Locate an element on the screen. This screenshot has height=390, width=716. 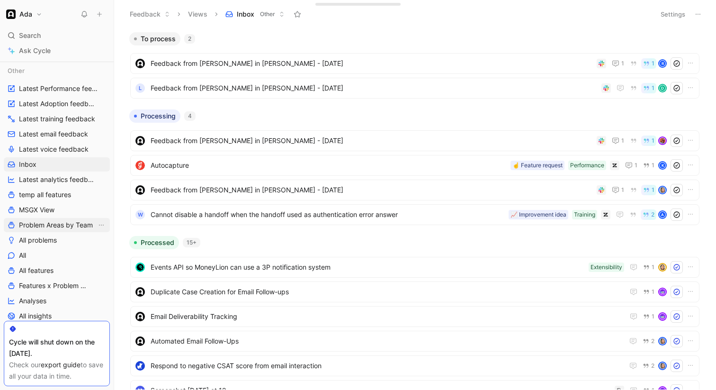
span: Email Deliverability Tracking is located at coordinates (388, 317).